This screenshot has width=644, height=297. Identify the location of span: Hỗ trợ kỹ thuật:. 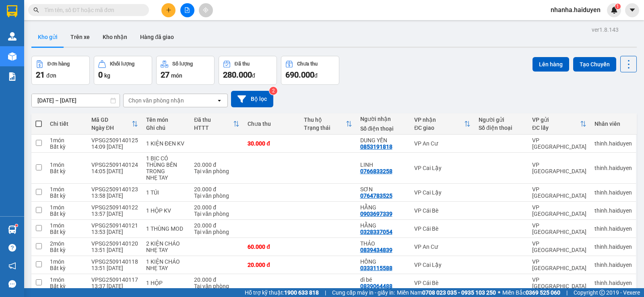
(282, 293).